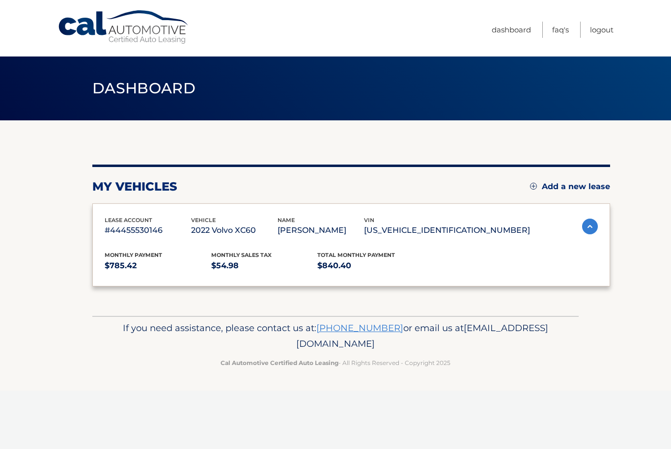 The image size is (671, 449). I want to click on span: Total Monthly Payment, so click(356, 255).